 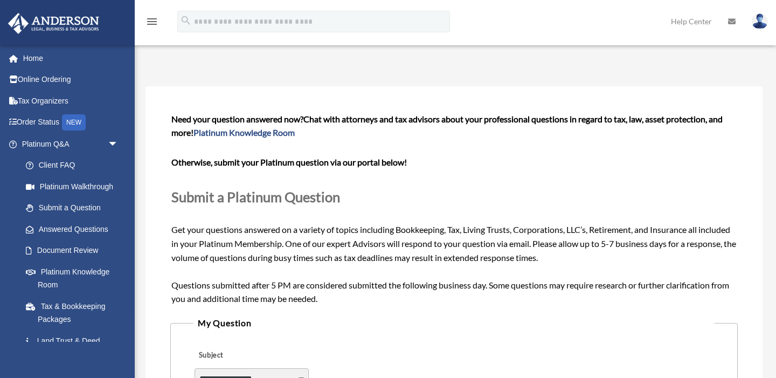 What do you see at coordinates (74, 122) in the screenshot?
I see `div: NEW` at bounding box center [74, 122].